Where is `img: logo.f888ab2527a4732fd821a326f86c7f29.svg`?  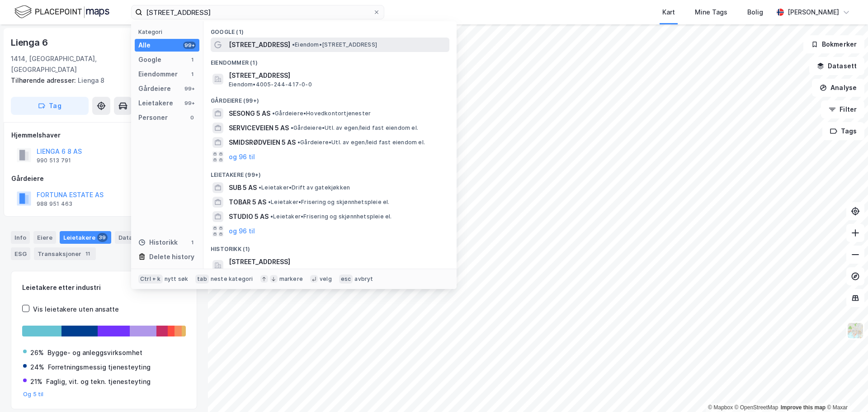 img: logo.f888ab2527a4732fd821a326f86c7f29.svg is located at coordinates (62, 12).